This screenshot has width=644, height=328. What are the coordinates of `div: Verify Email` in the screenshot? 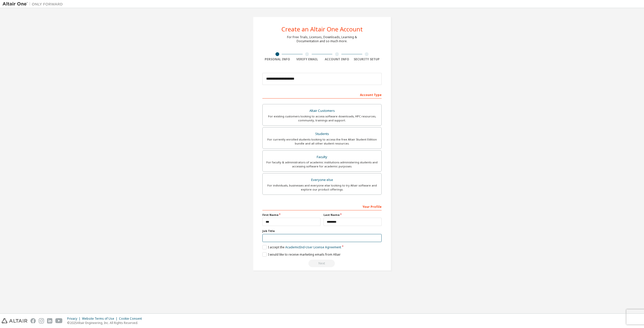 It's located at (307, 59).